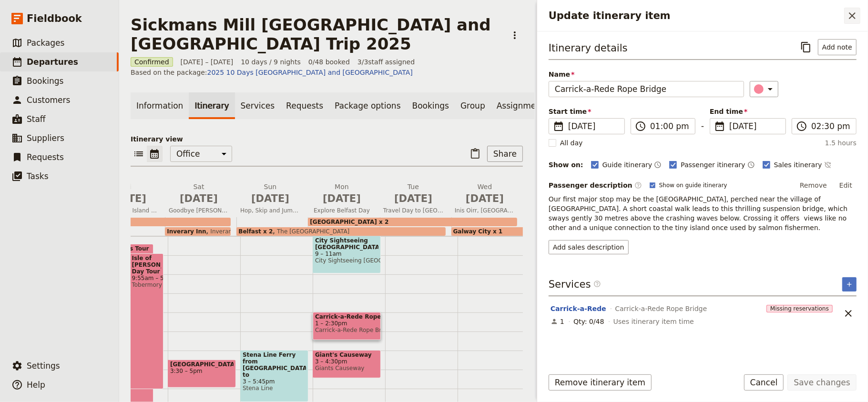 The height and width of the screenshot is (402, 868). I want to click on span: 3:30 – 5pm, so click(201, 371).